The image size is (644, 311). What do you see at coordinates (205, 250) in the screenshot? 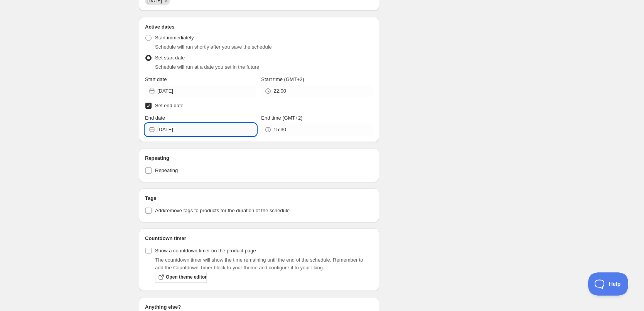
I see `span: Show a countdown timer on the product page` at bounding box center [205, 250].